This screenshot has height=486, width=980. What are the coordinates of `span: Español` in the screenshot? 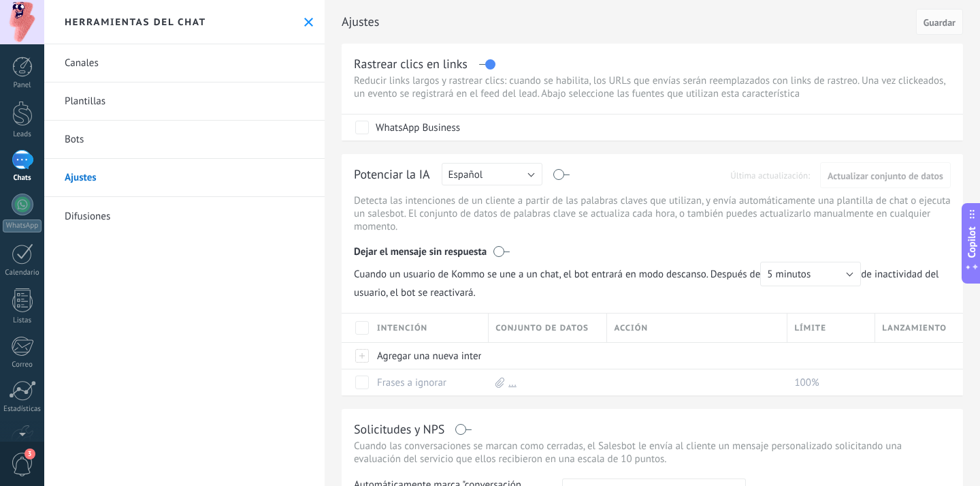 It's located at (465, 174).